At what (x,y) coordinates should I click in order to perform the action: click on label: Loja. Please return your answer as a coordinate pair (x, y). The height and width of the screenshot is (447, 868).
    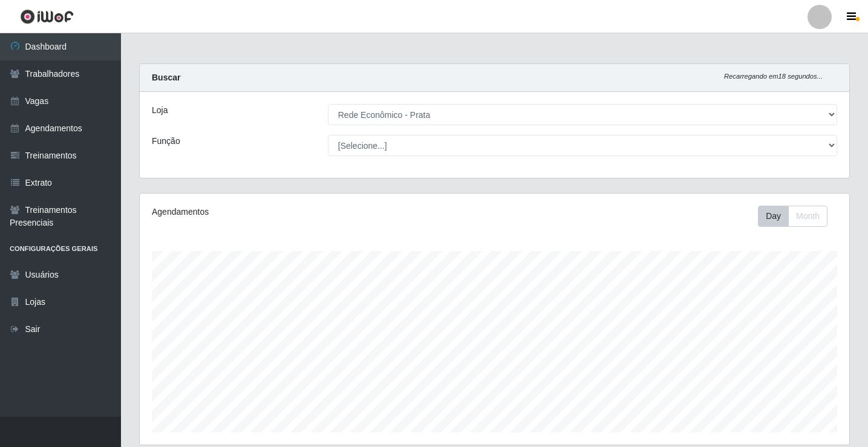
    Looking at the image, I should click on (159, 110).